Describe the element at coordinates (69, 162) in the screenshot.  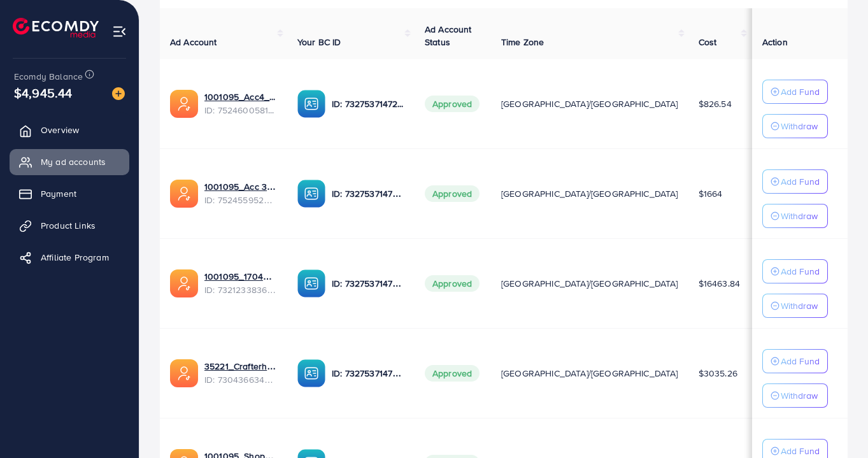
I see `a: My ad accounts` at that location.